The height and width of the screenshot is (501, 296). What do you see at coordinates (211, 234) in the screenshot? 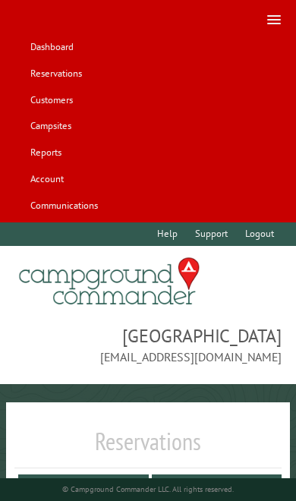
I see `a: Support` at bounding box center [211, 234].